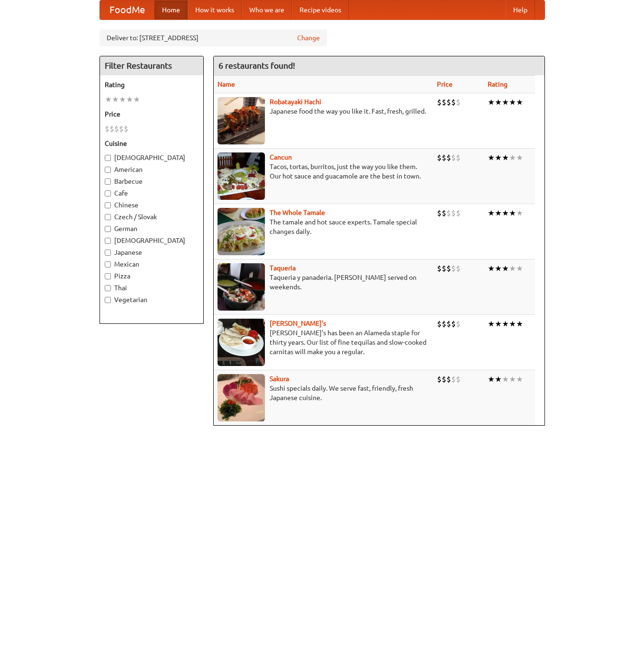  What do you see at coordinates (241, 342) in the screenshot?
I see `img: pedros.jpg` at bounding box center [241, 342].